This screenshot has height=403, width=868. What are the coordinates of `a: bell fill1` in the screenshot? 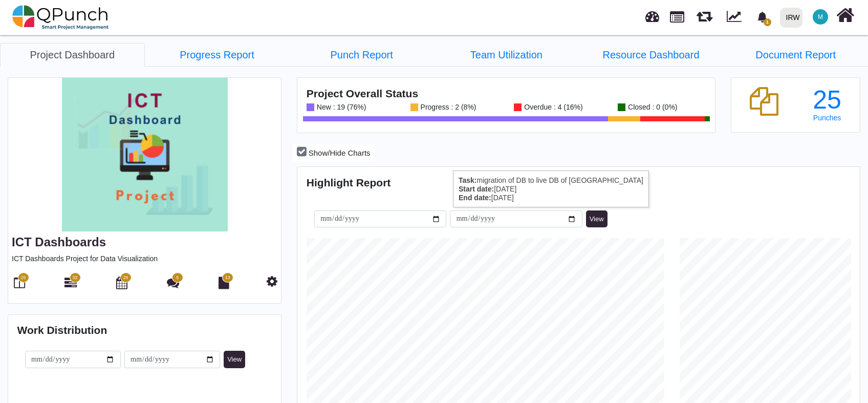 It's located at (764, 16).